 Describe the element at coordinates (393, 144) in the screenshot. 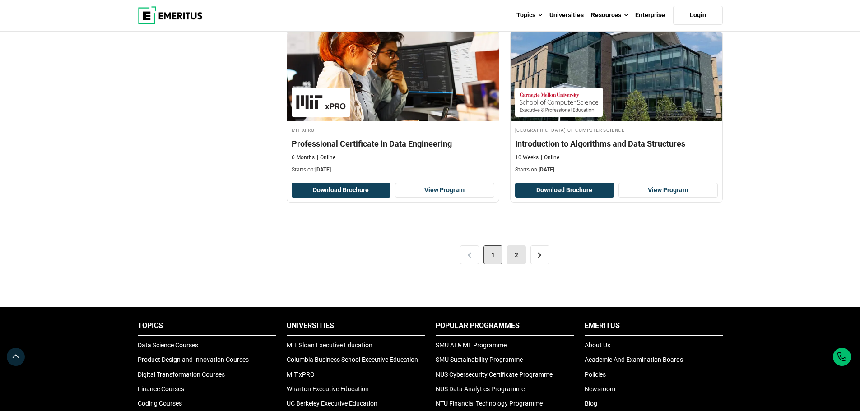

I see `h4: Professional Certificate in Data Engineering` at that location.